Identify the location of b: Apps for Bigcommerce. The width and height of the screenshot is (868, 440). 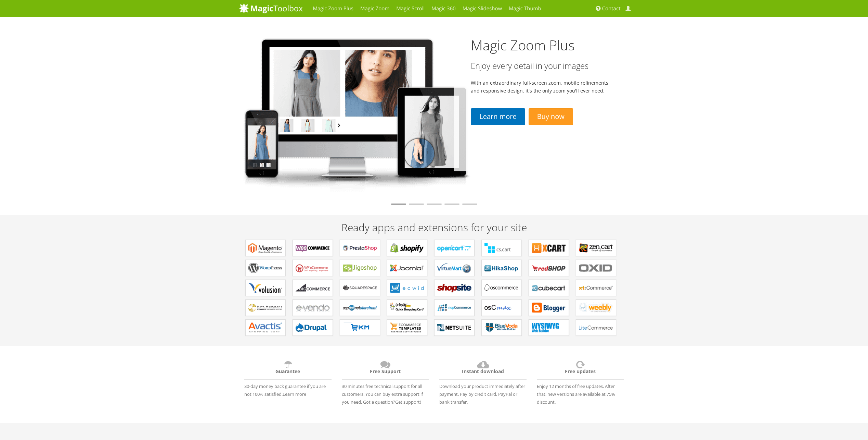
(313, 288).